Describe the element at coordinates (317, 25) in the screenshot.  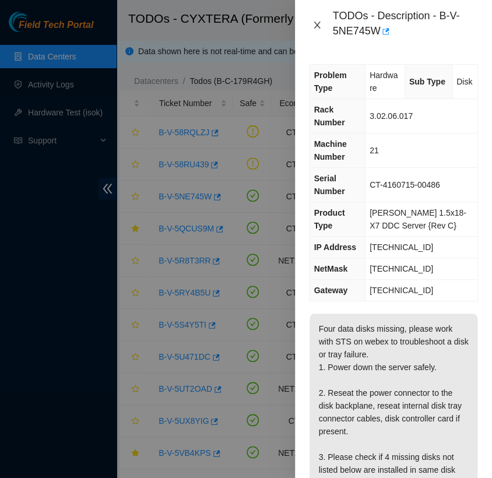
I see `button: Close` at that location.